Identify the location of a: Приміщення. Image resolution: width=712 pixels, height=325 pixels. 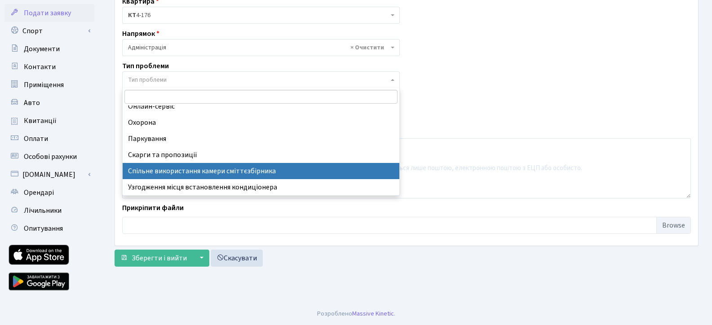
(49, 85).